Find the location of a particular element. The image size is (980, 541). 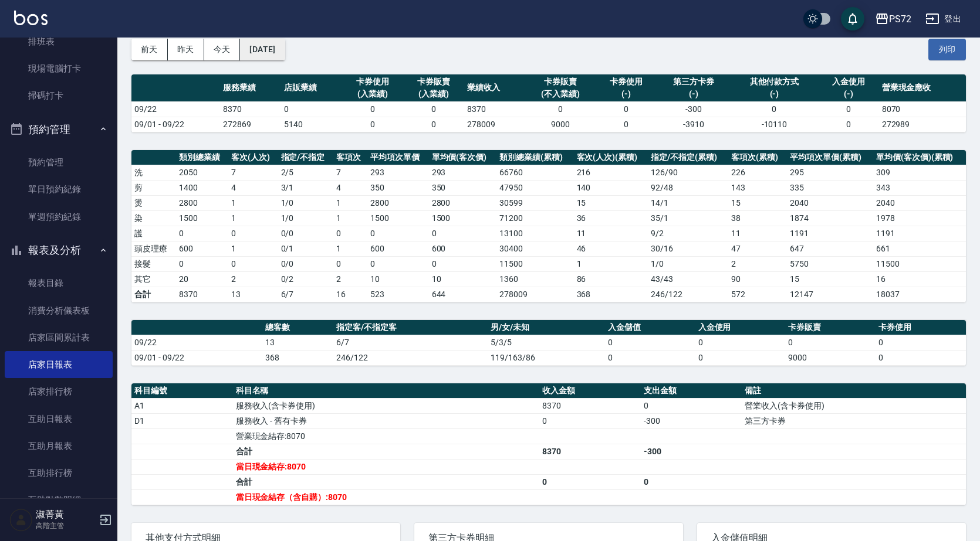

td: 1978 is located at coordinates (919, 218).